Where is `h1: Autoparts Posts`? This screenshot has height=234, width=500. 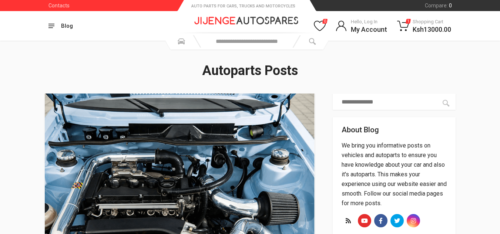
h1: Autoparts Posts is located at coordinates (250, 67).